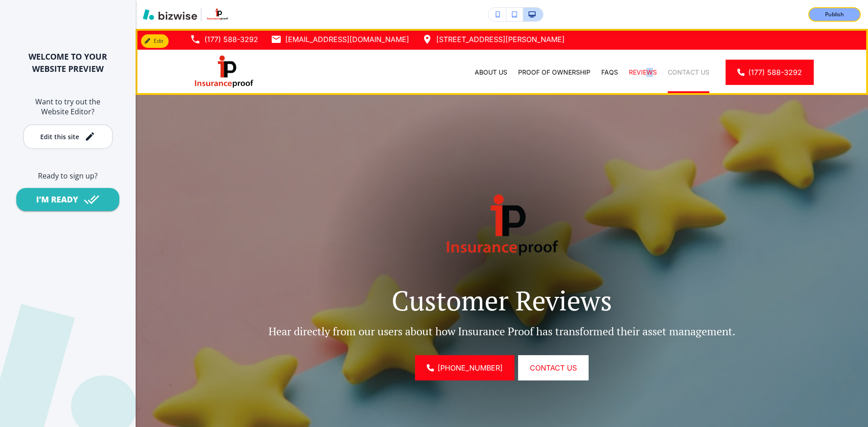 The height and width of the screenshot is (427, 868). Describe the element at coordinates (223, 72) in the screenshot. I see `img: Insurance Proof` at that location.